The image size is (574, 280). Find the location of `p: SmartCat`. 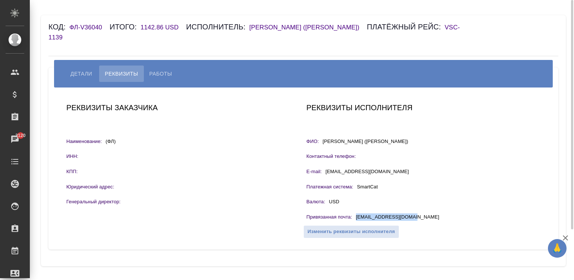

p: SmartCat is located at coordinates (368, 188).